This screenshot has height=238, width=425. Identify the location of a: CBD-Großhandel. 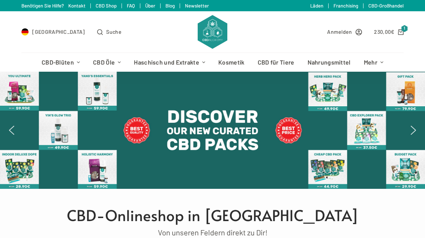
(386, 6).